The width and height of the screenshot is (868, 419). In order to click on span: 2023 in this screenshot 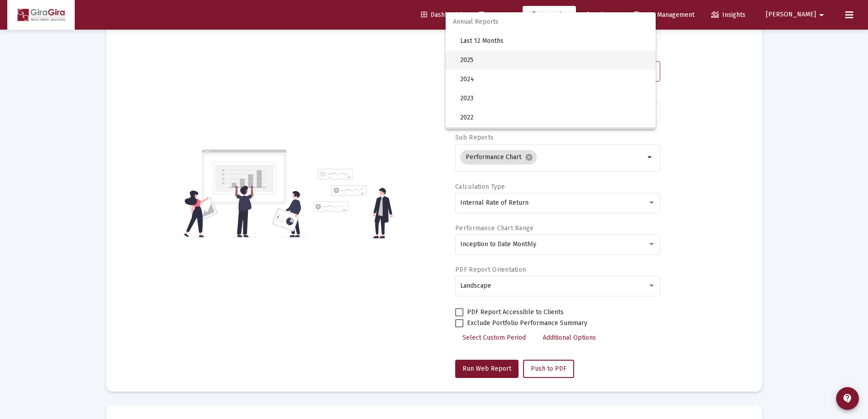, I will do `click(554, 99)`.